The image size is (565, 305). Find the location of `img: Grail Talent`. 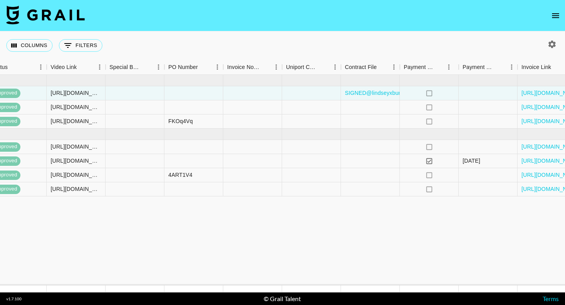

img: Grail Talent is located at coordinates (45, 15).